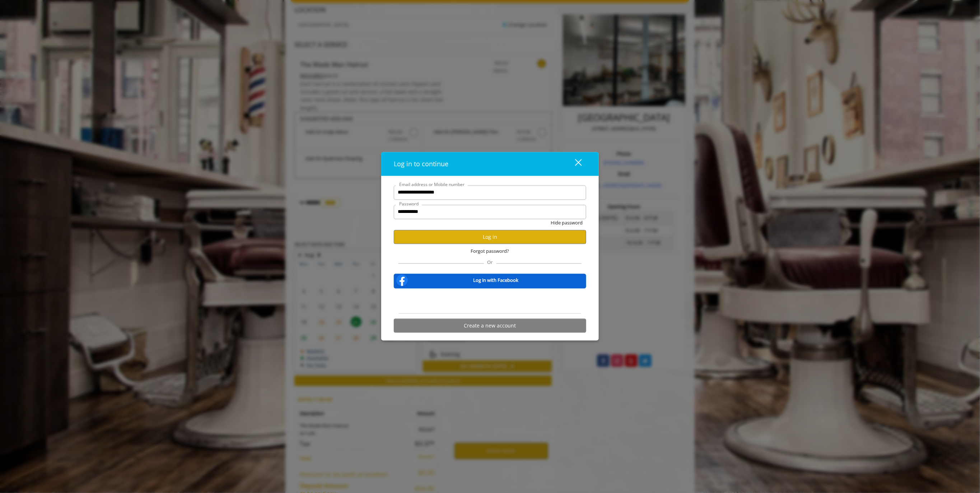 The image size is (980, 493). I want to click on span: Log in to continue, so click(421, 164).